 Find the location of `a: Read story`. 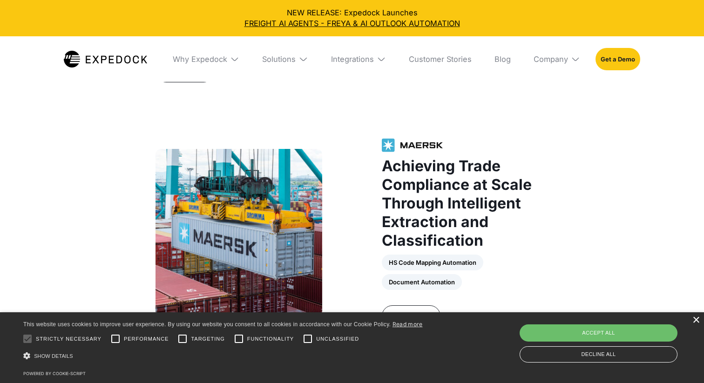

a: Read story is located at coordinates (411, 316).